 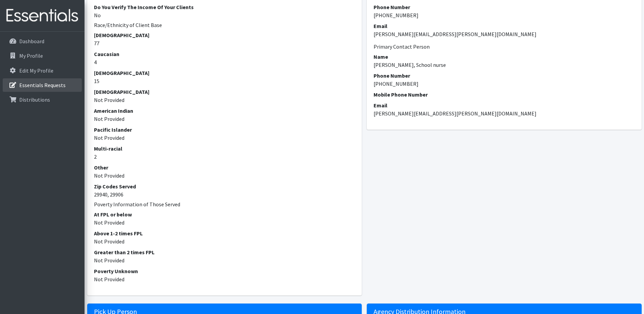 What do you see at coordinates (36, 71) in the screenshot?
I see `p: Edit My Profile` at bounding box center [36, 71].